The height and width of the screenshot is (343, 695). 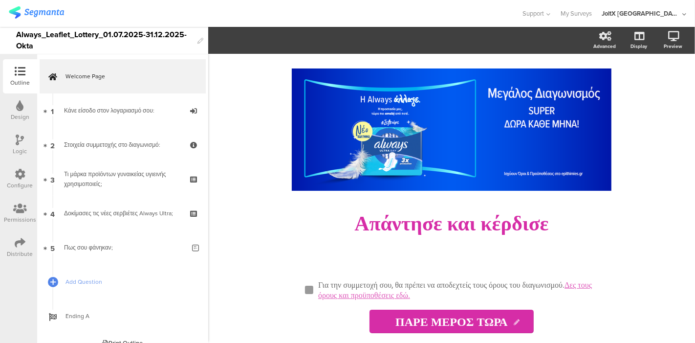 I want to click on div: Always_Leaflet_Lottery_01.07.2025-31.12.2025-Okta, so click(x=104, y=40).